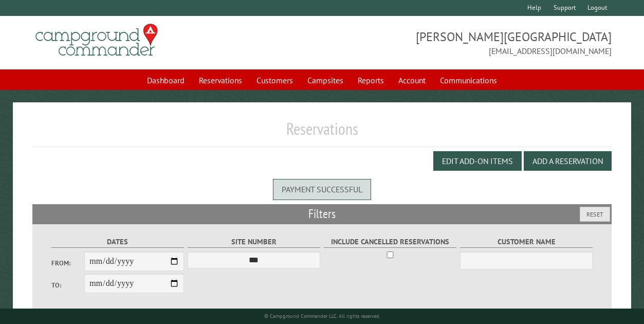 This screenshot has height=324, width=644. Describe the element at coordinates (220, 80) in the screenshot. I see `a: Reservations` at that location.